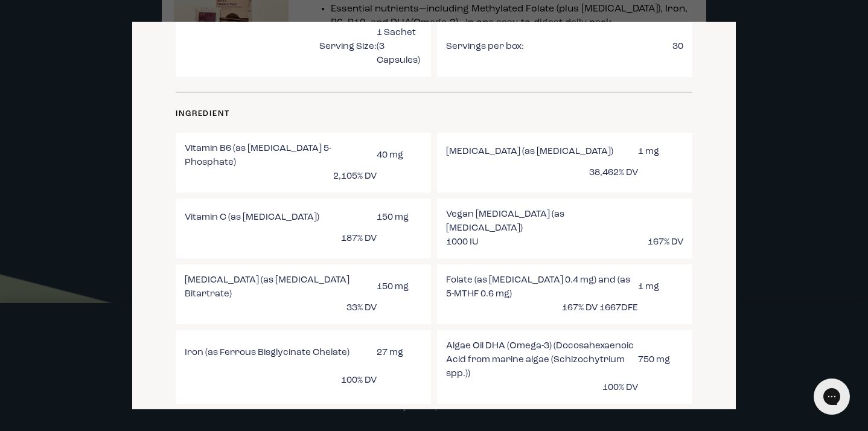 This screenshot has width=868, height=431. Describe the element at coordinates (281, 46) in the screenshot. I see `span: Serving Size:` at that location.